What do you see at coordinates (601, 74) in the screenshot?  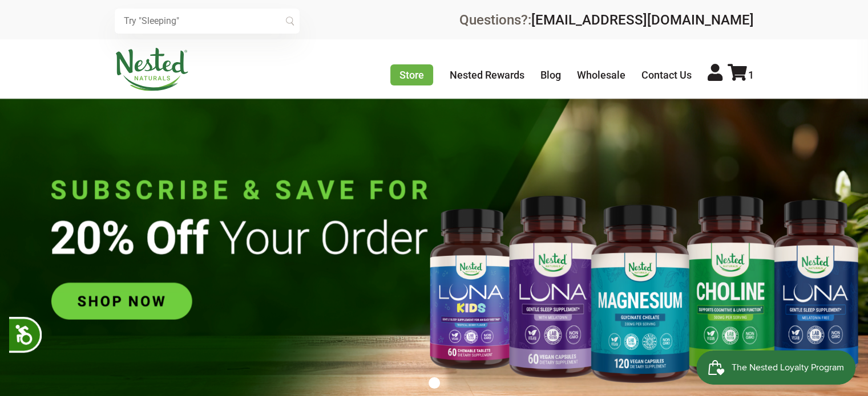 I see `a: Wholesale` at bounding box center [601, 74].